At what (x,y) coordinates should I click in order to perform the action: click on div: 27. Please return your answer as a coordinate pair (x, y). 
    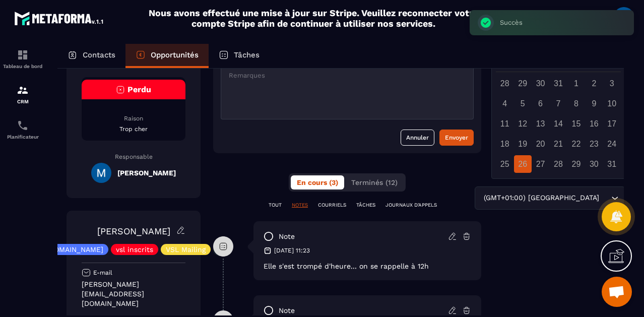
    Looking at the image, I should click on (540, 164).